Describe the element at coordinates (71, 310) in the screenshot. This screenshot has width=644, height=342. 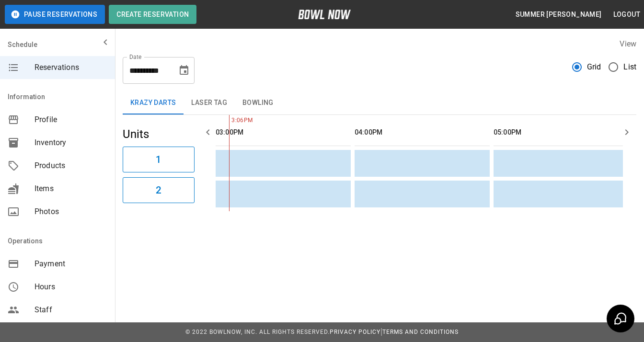
I see `span: Staff` at that location.